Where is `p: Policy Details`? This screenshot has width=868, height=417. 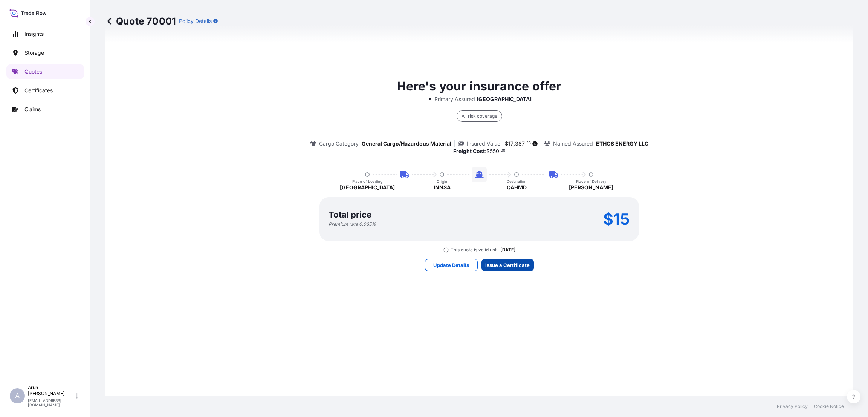
p: Policy Details is located at coordinates (195, 21).